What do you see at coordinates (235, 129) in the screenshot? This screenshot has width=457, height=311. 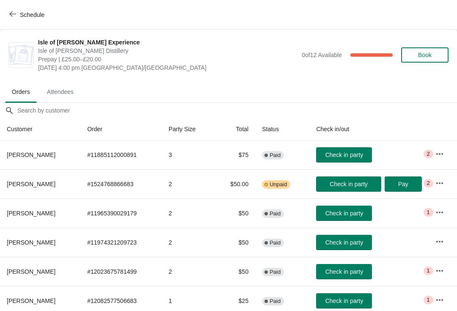 I see `th: Total` at bounding box center [235, 129].